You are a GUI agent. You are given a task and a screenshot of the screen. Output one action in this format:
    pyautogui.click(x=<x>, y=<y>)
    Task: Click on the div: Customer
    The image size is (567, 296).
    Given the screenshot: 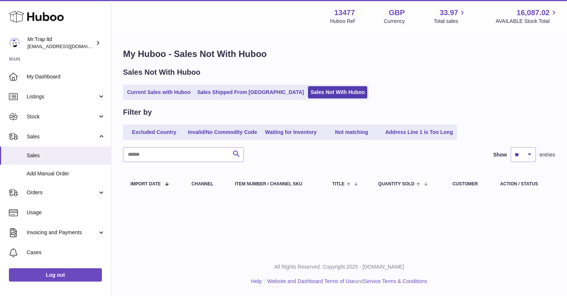 What is the action you would take?
    pyautogui.click(x=469, y=184)
    